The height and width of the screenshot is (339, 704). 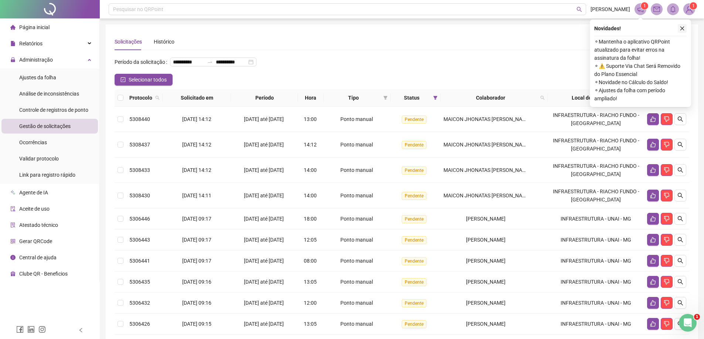 What do you see at coordinates (13, 274) in the screenshot?
I see `span: gift` at bounding box center [13, 274].